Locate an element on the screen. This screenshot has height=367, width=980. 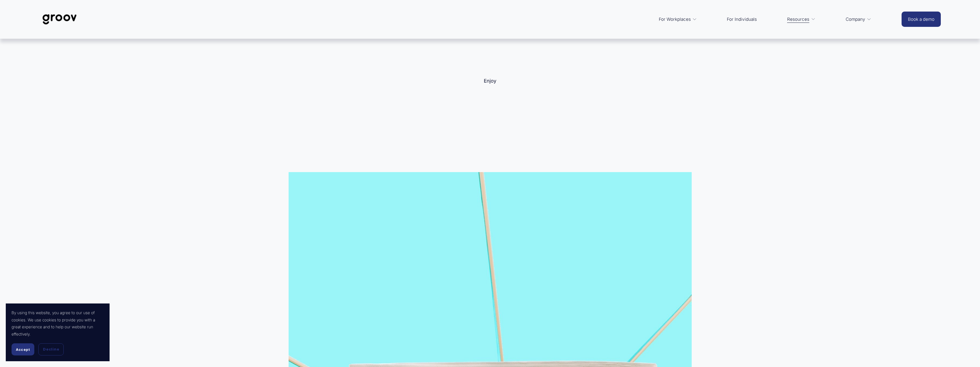
section: Cookie banner is located at coordinates (58, 332).